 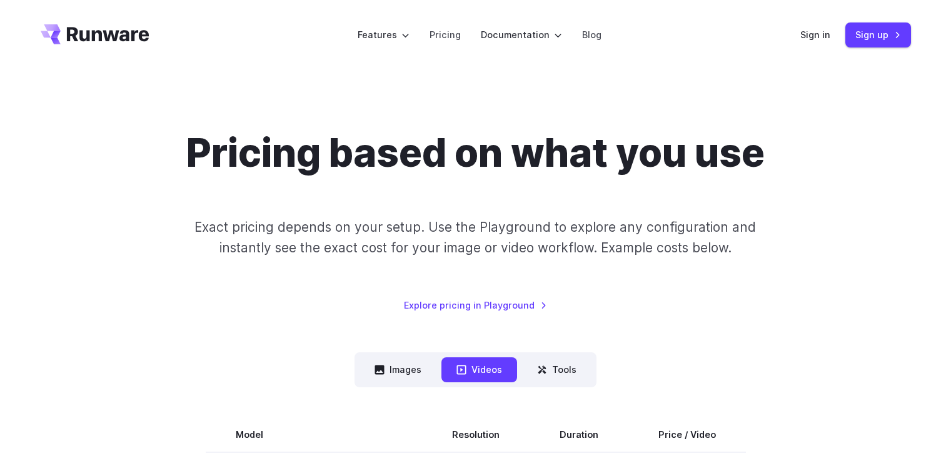 I want to click on button: Tools, so click(x=556, y=369).